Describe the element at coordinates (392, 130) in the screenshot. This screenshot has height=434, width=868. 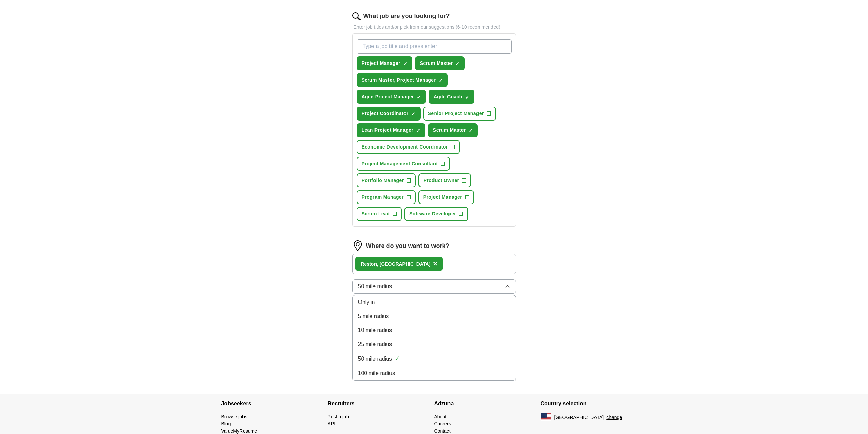
I see `button: Lean Project Manager✓` at that location.